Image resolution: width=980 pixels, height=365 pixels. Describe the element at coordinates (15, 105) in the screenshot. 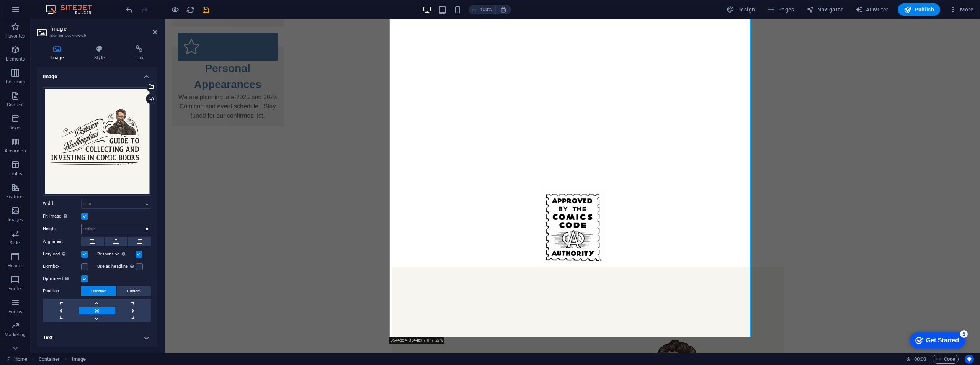

I see `p: Content` at that location.